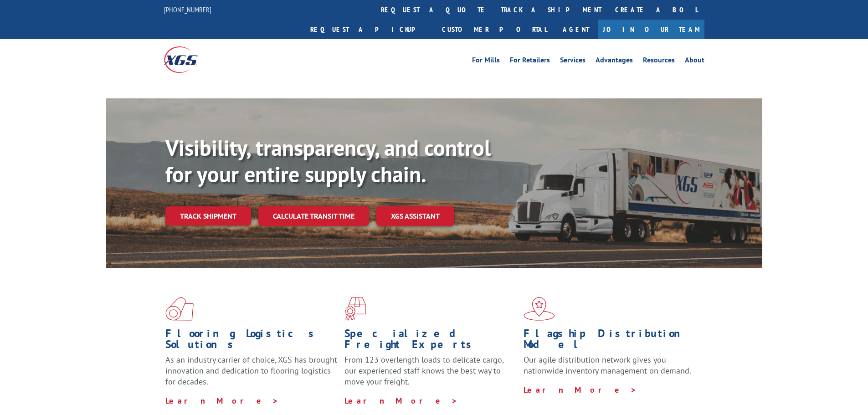 The image size is (868, 415). What do you see at coordinates (369, 29) in the screenshot?
I see `a: Request a pickup` at bounding box center [369, 29].